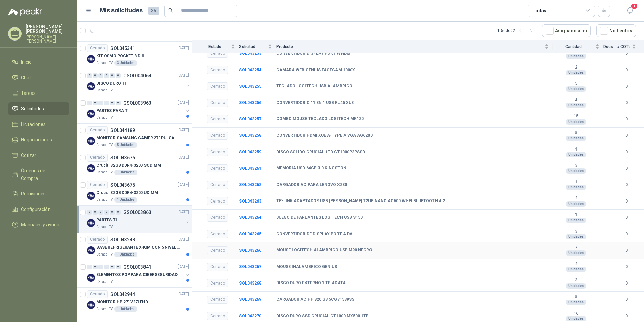 This screenshot has height=322, width=644. I want to click on a: SOL043262, so click(250, 184).